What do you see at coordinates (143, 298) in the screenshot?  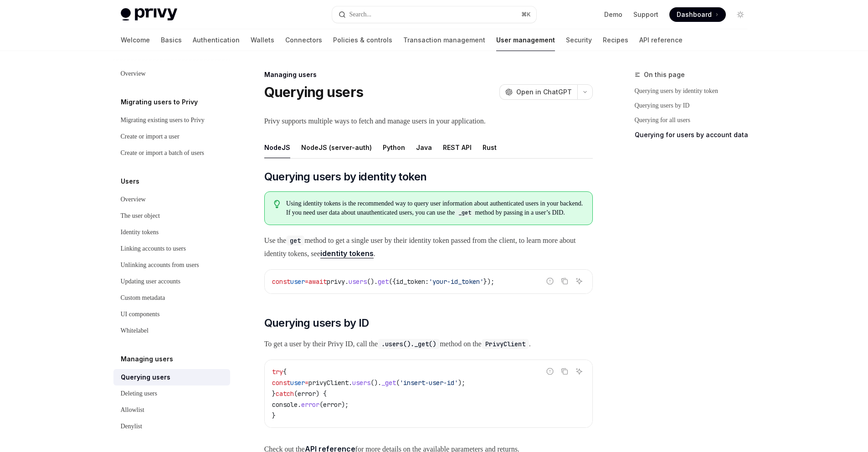 I see `div: Custom metadata` at bounding box center [143, 298].